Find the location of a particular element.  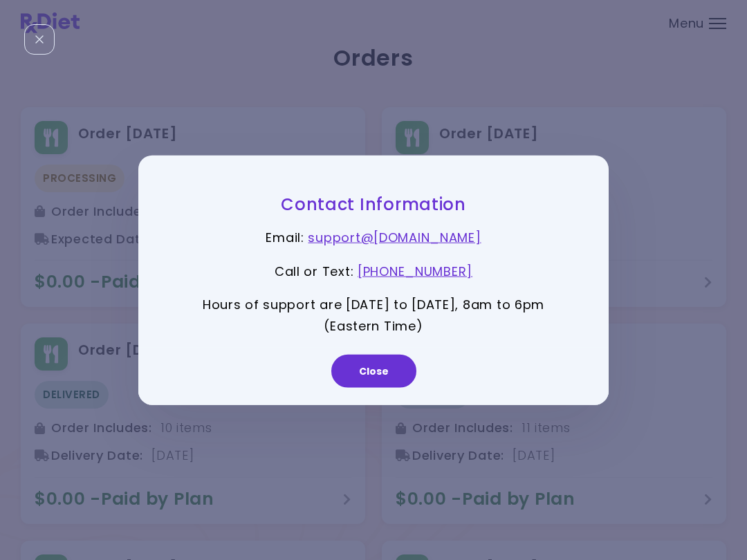

div: Close is located at coordinates (40, 40).